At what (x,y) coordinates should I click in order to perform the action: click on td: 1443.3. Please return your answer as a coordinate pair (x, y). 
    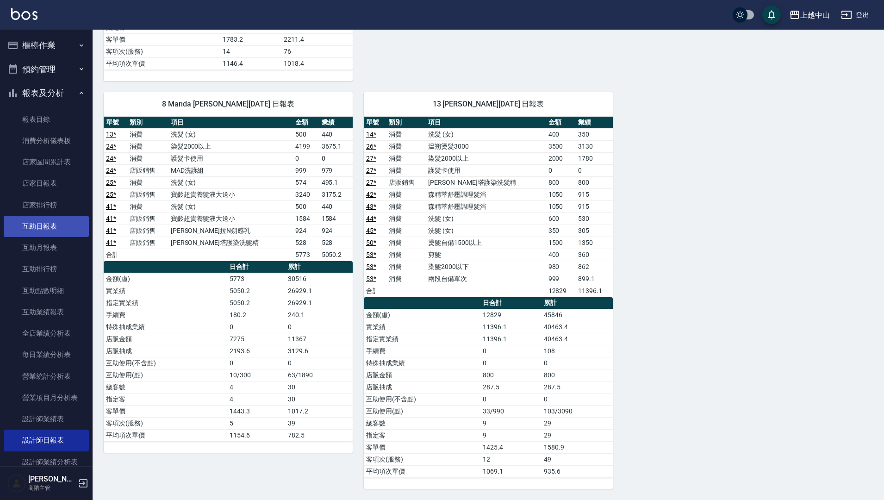
    Looking at the image, I should click on (257, 411).